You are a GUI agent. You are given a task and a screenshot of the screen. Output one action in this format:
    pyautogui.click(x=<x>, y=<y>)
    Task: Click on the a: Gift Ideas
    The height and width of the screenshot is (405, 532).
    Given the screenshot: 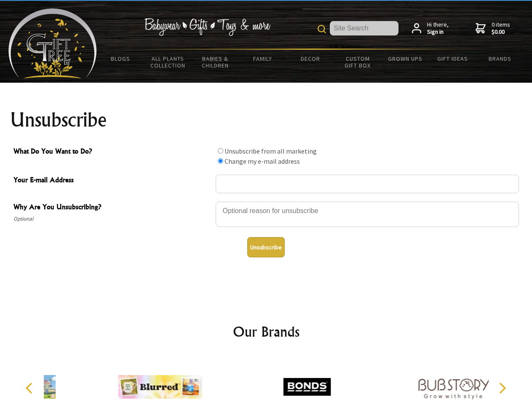 What is the action you would take?
    pyautogui.click(x=453, y=59)
    